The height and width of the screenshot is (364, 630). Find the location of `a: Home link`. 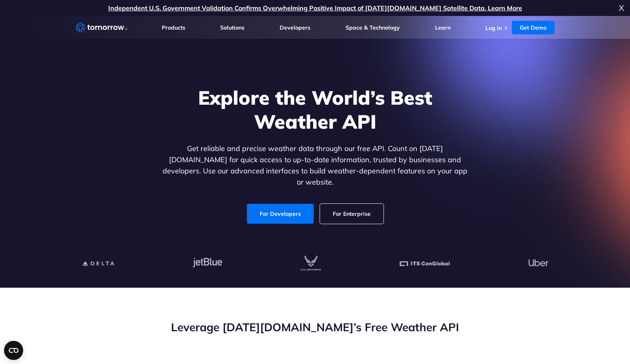

a: Home link is located at coordinates (101, 28).